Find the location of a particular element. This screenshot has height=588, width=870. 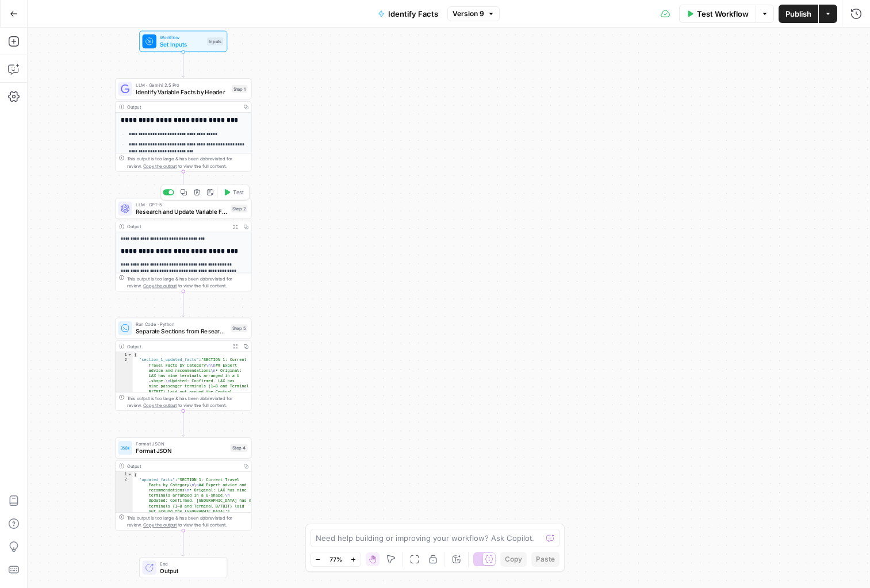

span: Identify Variable Facts by Header is located at coordinates (182, 92).